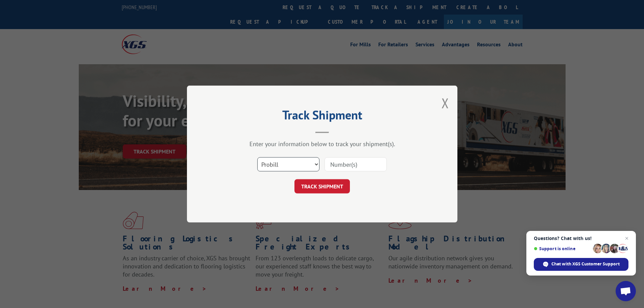  Describe the element at coordinates (581, 239) in the screenshot. I see `span: Questions? Chat with us!` at that location.